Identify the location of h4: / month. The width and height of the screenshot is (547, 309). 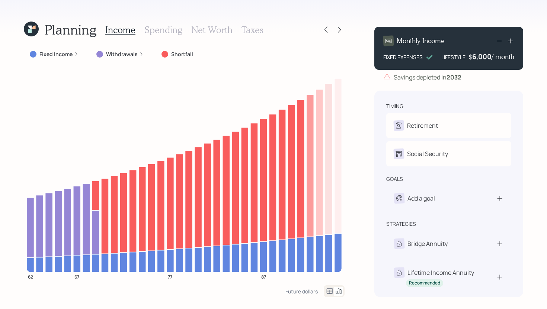
(502, 57).